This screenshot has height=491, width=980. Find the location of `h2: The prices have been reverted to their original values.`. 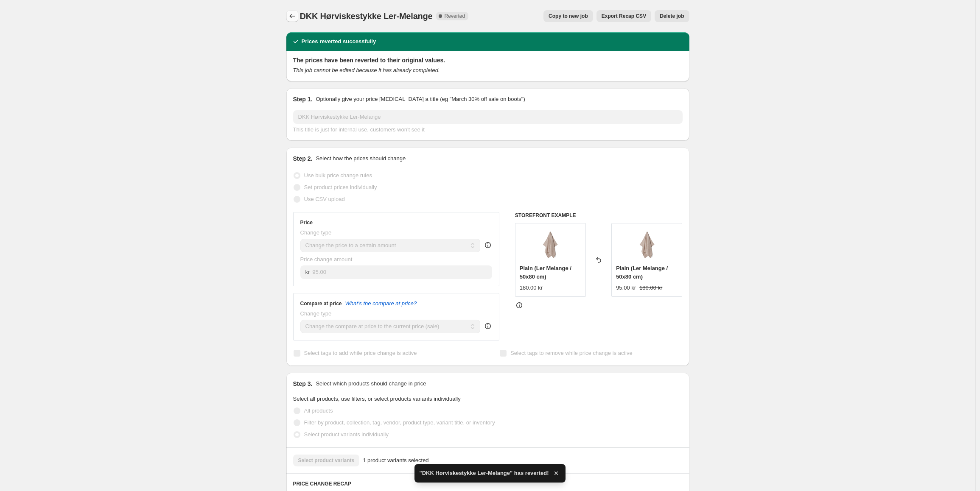

h2: The prices have been reverted to their original values. is located at coordinates (488, 60).